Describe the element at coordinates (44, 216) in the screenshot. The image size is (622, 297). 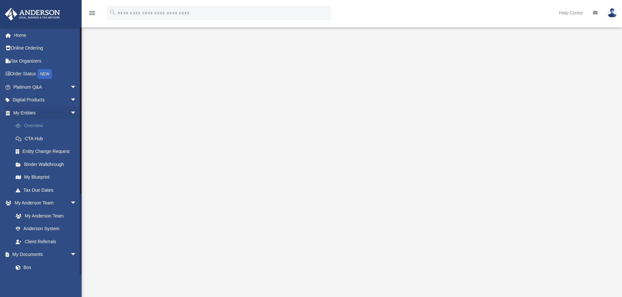
I see `a: My Anderson Team` at that location.